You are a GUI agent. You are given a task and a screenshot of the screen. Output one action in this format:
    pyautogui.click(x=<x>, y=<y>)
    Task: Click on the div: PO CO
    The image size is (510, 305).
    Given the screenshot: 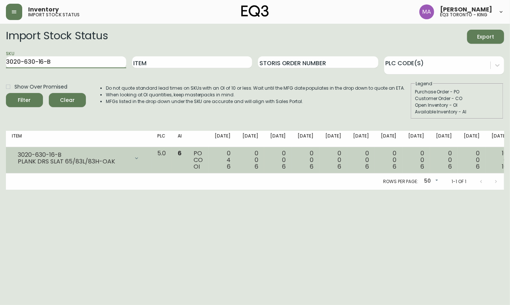 What is the action you would take?
    pyautogui.click(x=198, y=160)
    